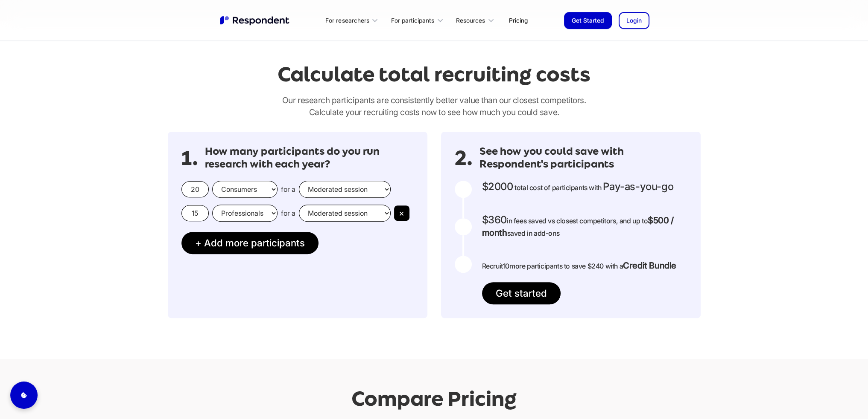 This screenshot has width=868, height=419. Describe the element at coordinates (521, 294) in the screenshot. I see `a: Get started` at that location.